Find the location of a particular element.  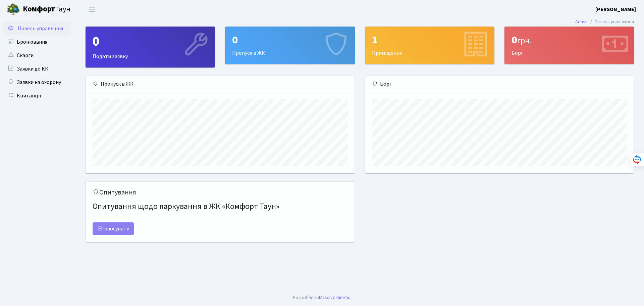

a: Квитанції is located at coordinates (37, 96).